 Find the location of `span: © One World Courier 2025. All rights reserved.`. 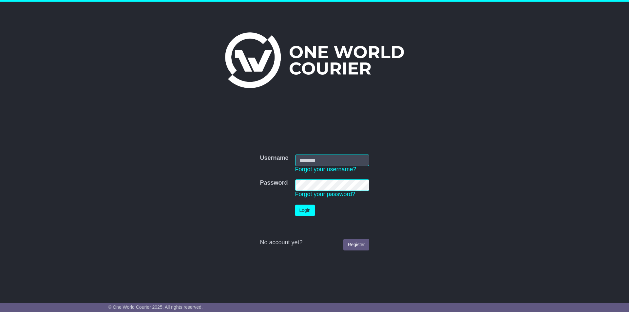

span: © One World Courier 2025. All rights reserved. is located at coordinates (155, 307).